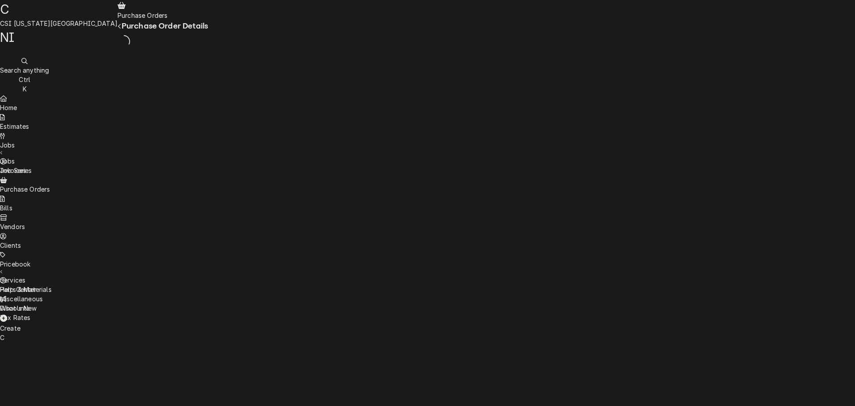 The image size is (855, 406). I want to click on span: Loading..., so click(124, 41).